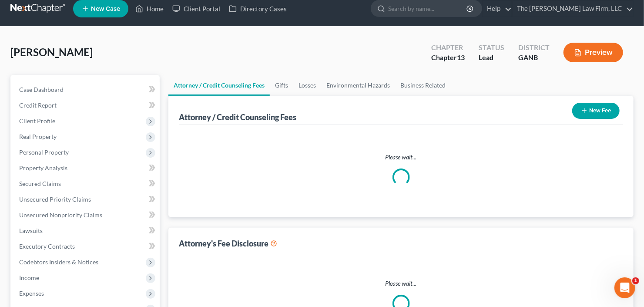  Describe the element at coordinates (282, 85) in the screenshot. I see `a: Gifts` at that location.